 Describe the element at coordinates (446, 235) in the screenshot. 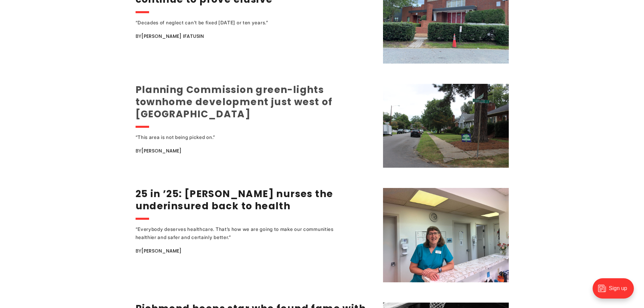

I see `img: 25 in ’25: Marilyn Metzler nurses the underinsured back to health` at that location.